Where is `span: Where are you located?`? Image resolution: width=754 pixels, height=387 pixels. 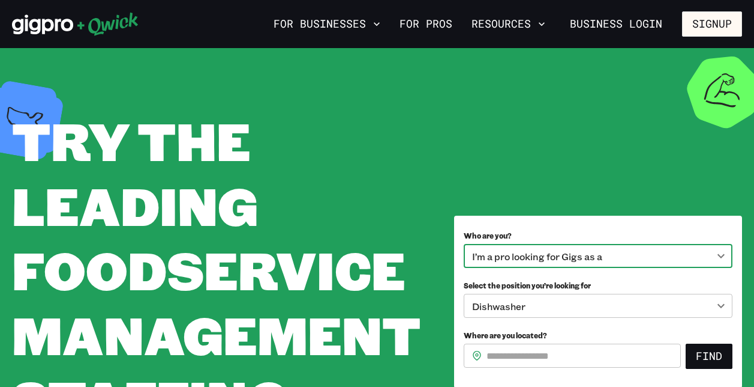
span: Where are you located? is located at coordinates (505, 335).